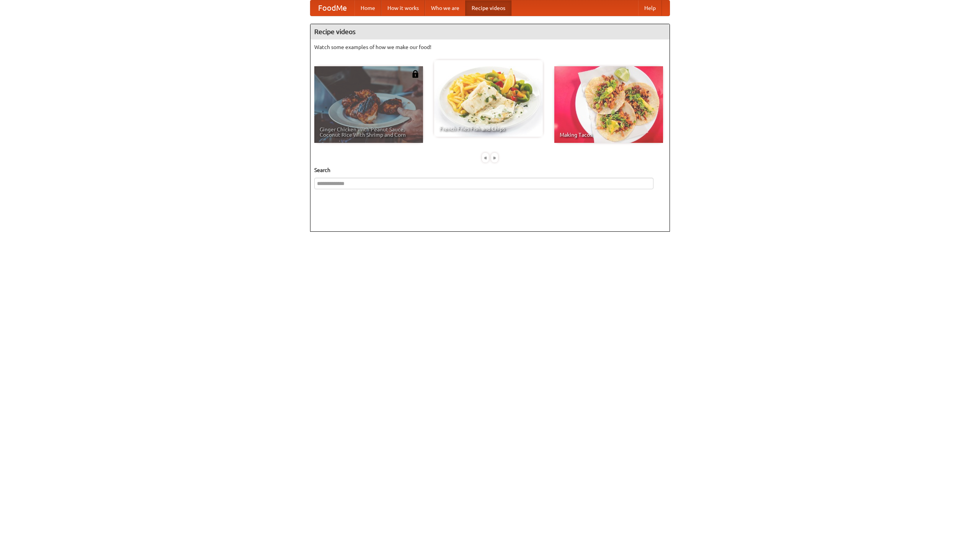  What do you see at coordinates (488, 98) in the screenshot?
I see `a: French Fries Fish and Chips` at bounding box center [488, 98].